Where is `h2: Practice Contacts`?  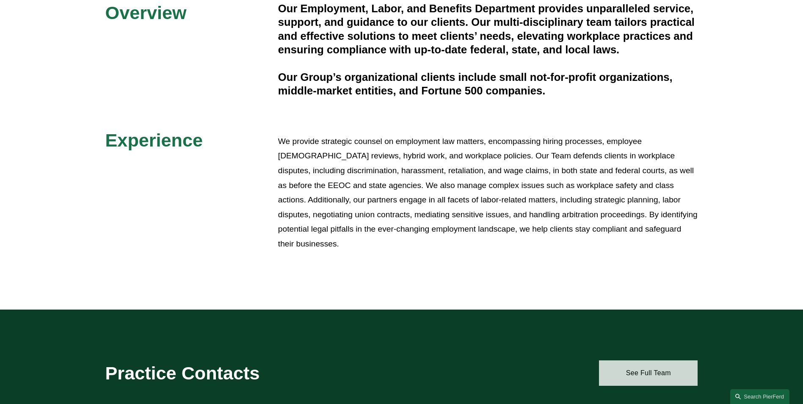 h2: Practice Contacts is located at coordinates (241, 373).